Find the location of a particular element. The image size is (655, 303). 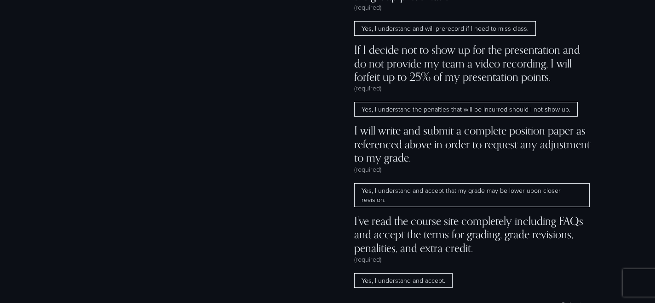

span: I've read the course site completely including FAQs and accept the terms for grading, grade revis... is located at coordinates (473, 235).